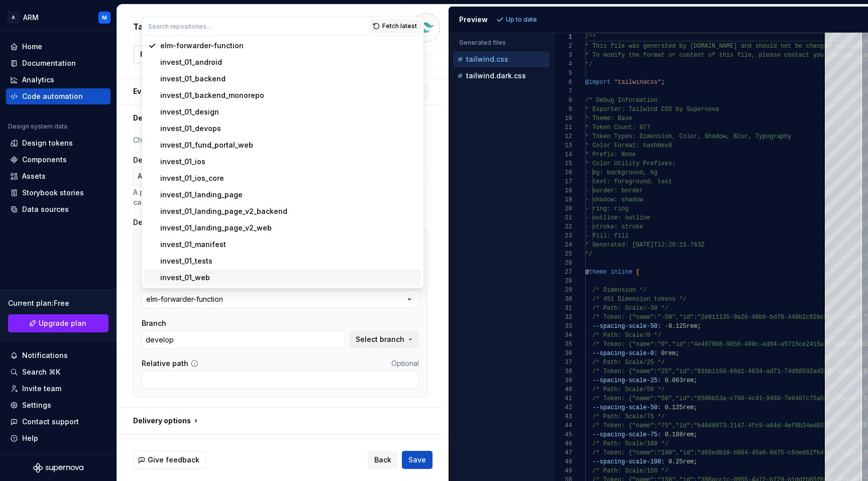 The image size is (868, 481). What do you see at coordinates (190, 128) in the screenshot?
I see `div: invest_01_devops` at bounding box center [190, 128].